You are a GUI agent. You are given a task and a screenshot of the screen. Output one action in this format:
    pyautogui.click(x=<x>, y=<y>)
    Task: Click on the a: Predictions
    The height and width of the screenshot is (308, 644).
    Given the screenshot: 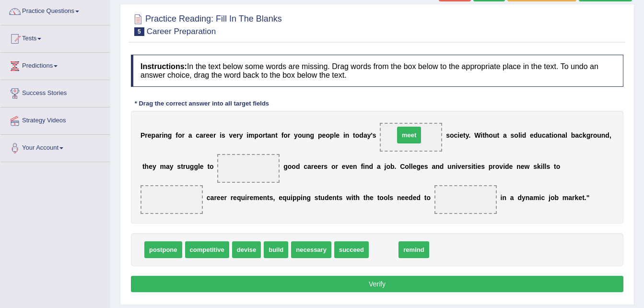 What is the action you would take?
    pyautogui.click(x=55, y=65)
    